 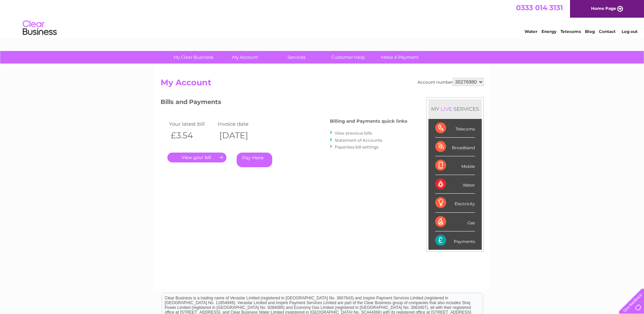 I want to click on div: LIVE, so click(x=446, y=109).